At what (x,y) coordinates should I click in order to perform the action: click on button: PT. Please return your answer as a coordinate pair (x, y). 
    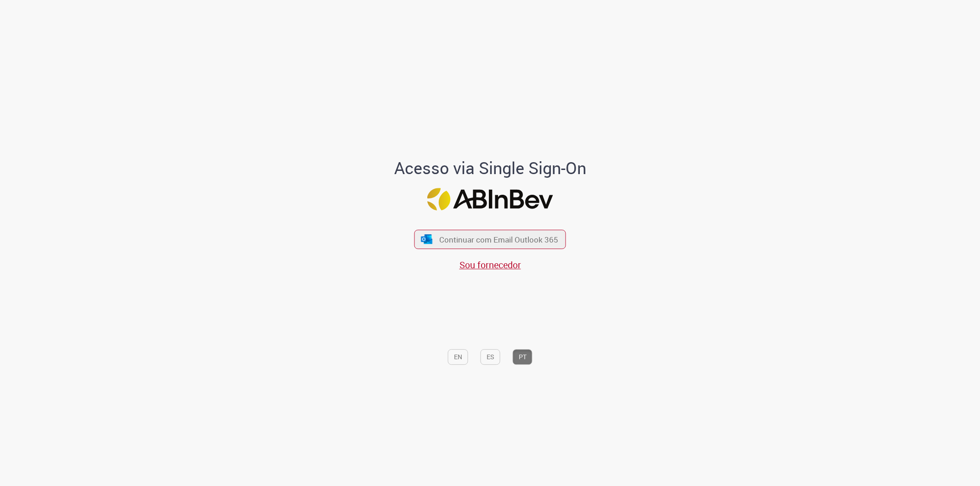
    Looking at the image, I should click on (523, 357).